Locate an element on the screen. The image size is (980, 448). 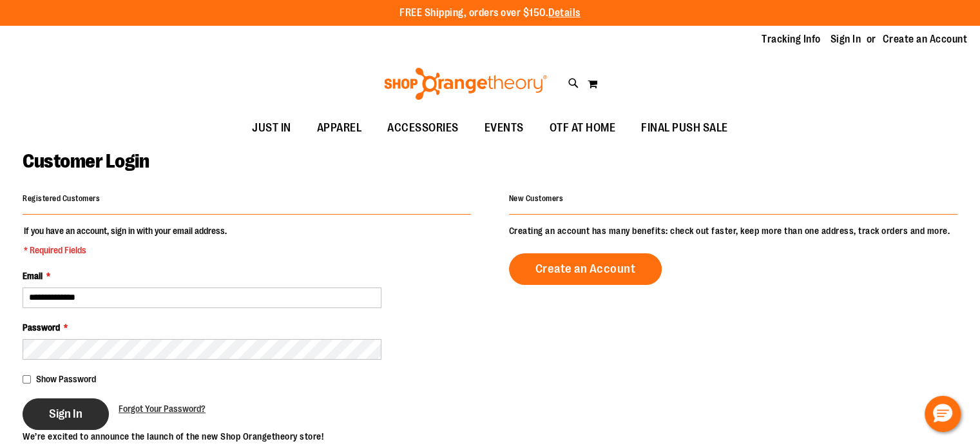
span: OTF AT HOME is located at coordinates (583, 128).